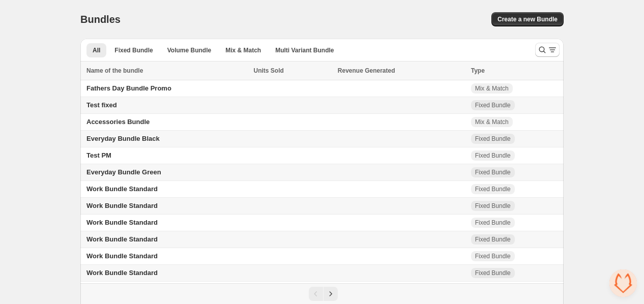  What do you see at coordinates (527, 19) in the screenshot?
I see `span: Create a new Bundle` at bounding box center [527, 19].